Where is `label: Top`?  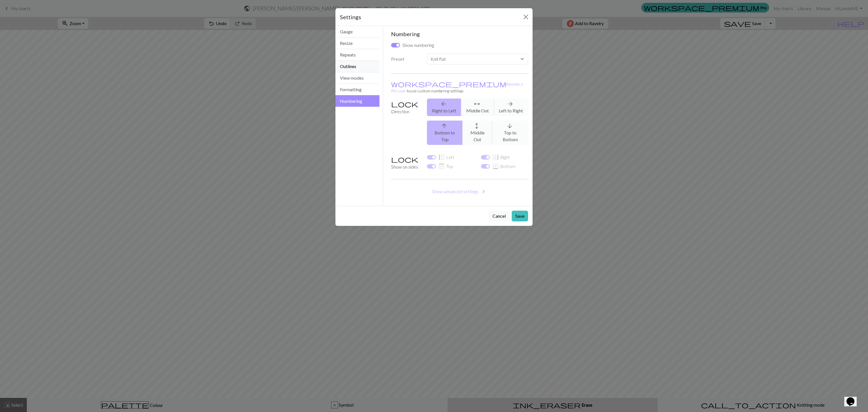
label: Top is located at coordinates (445, 167).